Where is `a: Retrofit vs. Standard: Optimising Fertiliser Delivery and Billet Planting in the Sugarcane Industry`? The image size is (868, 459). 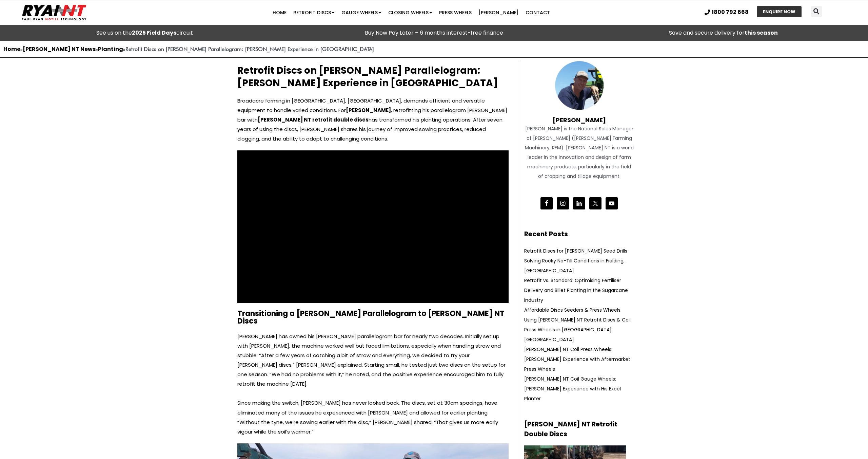
a: Retrofit vs. Standard: Optimising Fertiliser Delivery and Billet Planting in the Sugarcane Industry is located at coordinates (576, 290).